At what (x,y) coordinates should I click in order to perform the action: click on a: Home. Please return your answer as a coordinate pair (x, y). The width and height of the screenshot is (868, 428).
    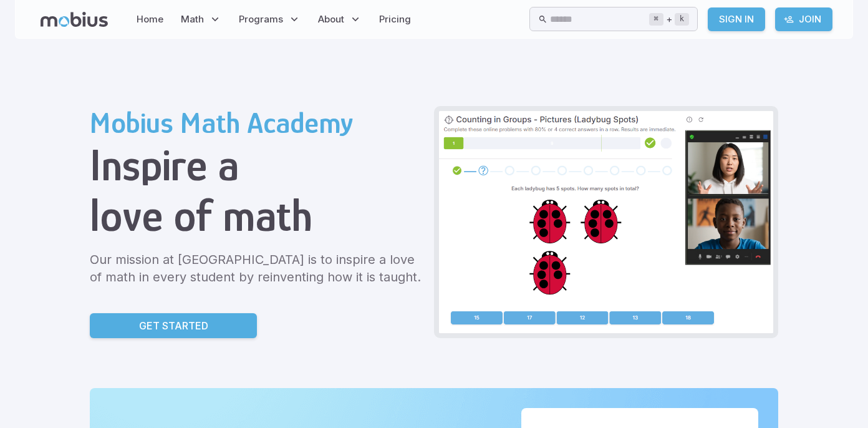
    Looking at the image, I should click on (149, 20).